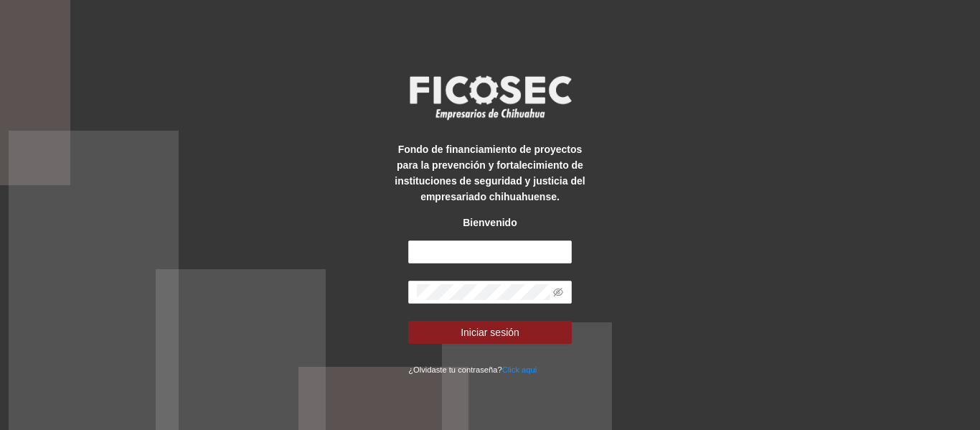  Describe the element at coordinates (489, 173) in the screenshot. I see `strong: Fondo de financiamiento de proyectos para la prevención y fortalecimiento de instituciones de seg...` at that location.